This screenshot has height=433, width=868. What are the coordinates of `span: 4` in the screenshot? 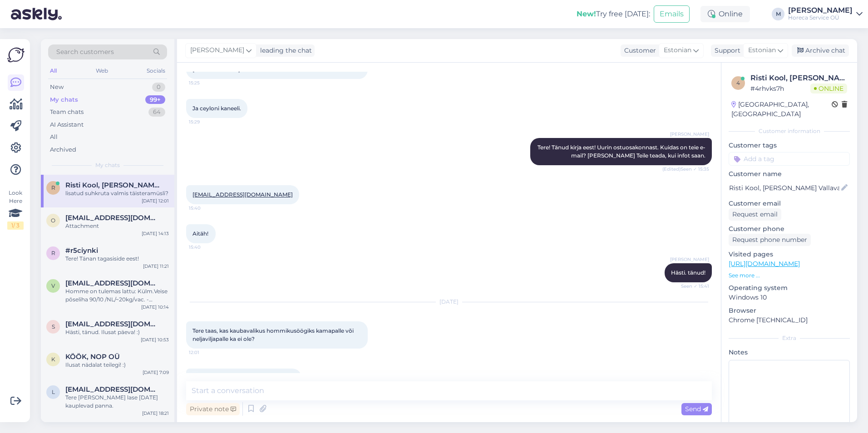 It's located at (738, 83).